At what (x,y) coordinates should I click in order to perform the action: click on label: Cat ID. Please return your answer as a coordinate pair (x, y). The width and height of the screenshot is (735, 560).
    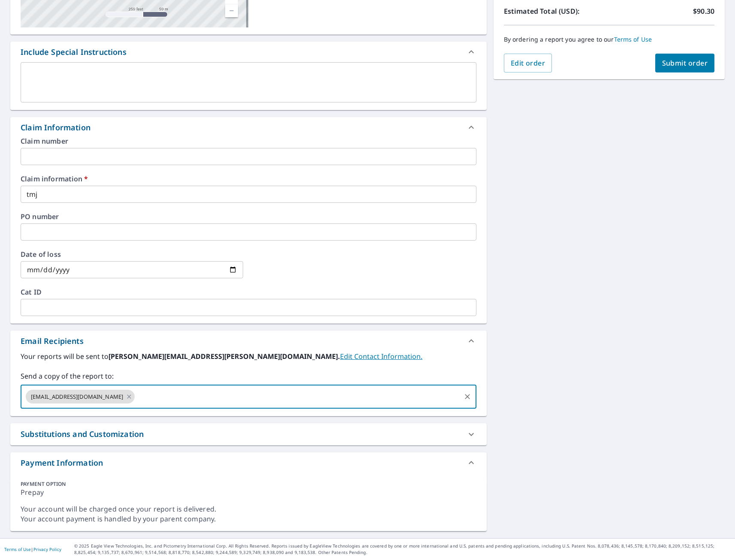
    Looking at the image, I should click on (248, 292).